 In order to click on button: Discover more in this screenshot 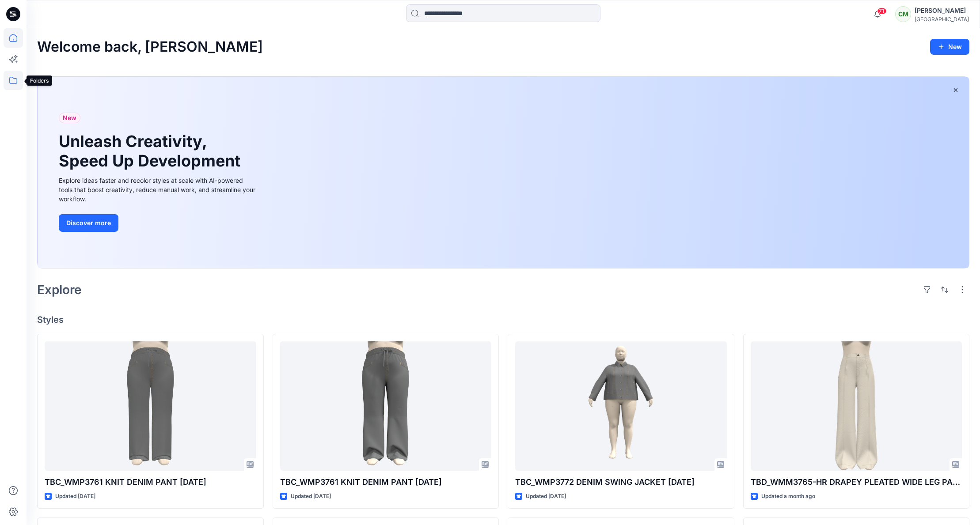, I will do `click(88, 223)`.